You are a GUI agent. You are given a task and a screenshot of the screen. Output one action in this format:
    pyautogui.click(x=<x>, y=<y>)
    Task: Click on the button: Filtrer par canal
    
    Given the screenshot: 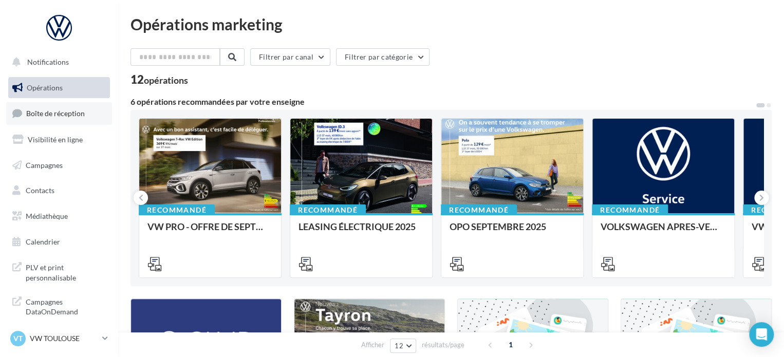 What is the action you would take?
    pyautogui.click(x=290, y=57)
    